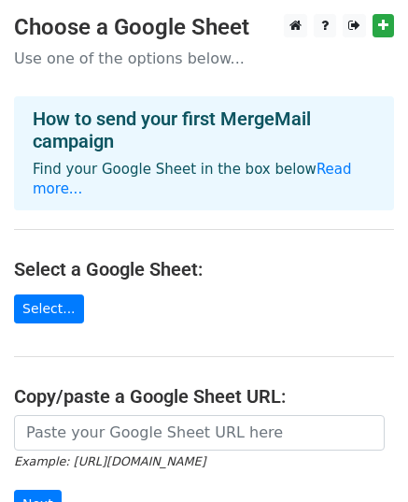  I want to click on h4: How to send your first MergeMail campaign, so click(204, 130).